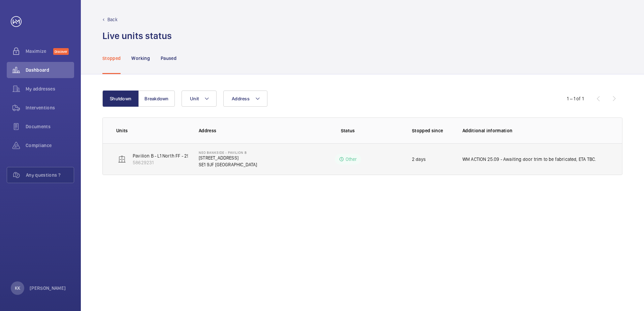 The width and height of the screenshot is (644, 311). What do you see at coordinates (50, 145) in the screenshot?
I see `span: Compliance` at bounding box center [50, 145].